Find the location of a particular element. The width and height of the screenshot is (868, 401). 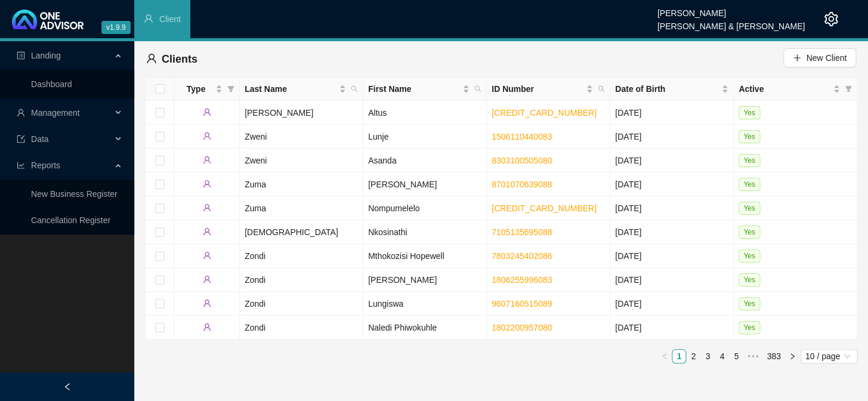

li: 1 is located at coordinates (679, 356).